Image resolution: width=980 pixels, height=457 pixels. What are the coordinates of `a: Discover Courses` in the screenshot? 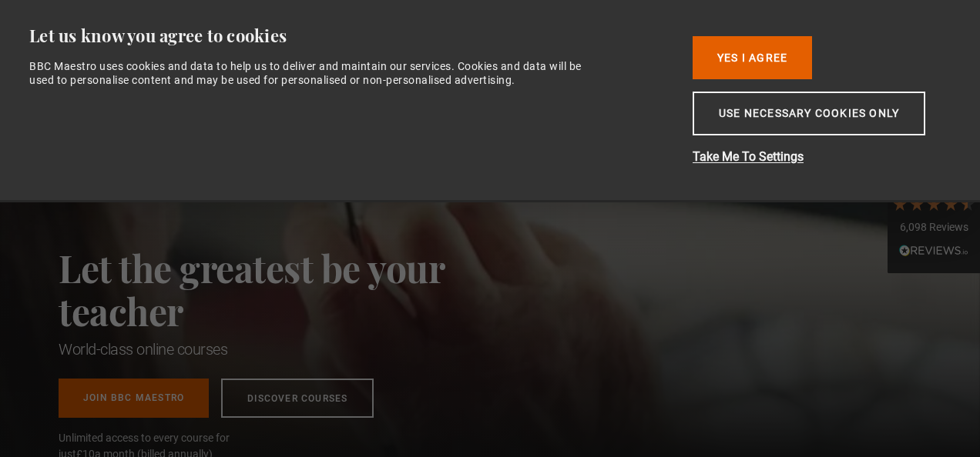 It's located at (297, 398).